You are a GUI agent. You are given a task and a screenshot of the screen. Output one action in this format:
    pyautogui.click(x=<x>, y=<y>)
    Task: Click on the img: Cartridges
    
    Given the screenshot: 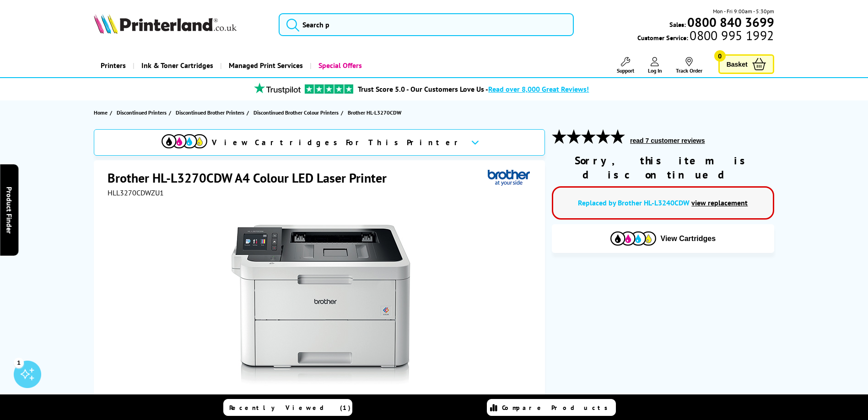 What is the action you would take?
    pyautogui.click(x=633, y=238)
    